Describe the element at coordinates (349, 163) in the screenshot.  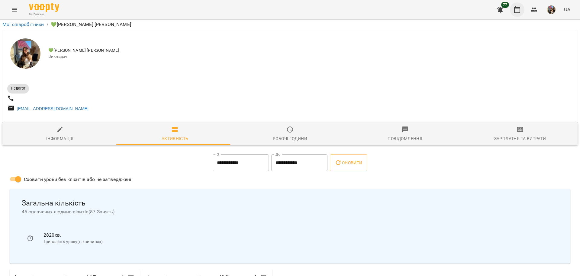
I see `button: Оновити` at that location.